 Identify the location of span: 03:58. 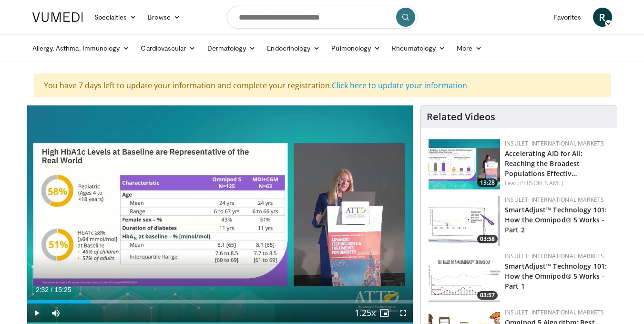
(487, 239).